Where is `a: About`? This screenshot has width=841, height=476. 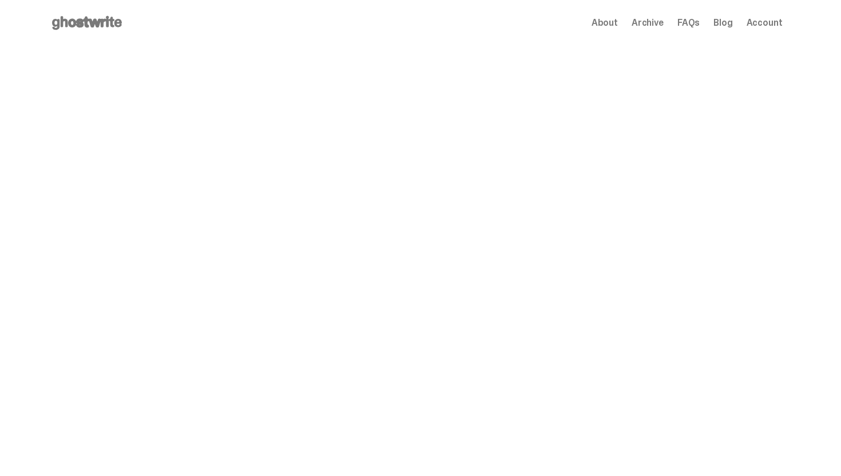
a: About is located at coordinates (605, 23).